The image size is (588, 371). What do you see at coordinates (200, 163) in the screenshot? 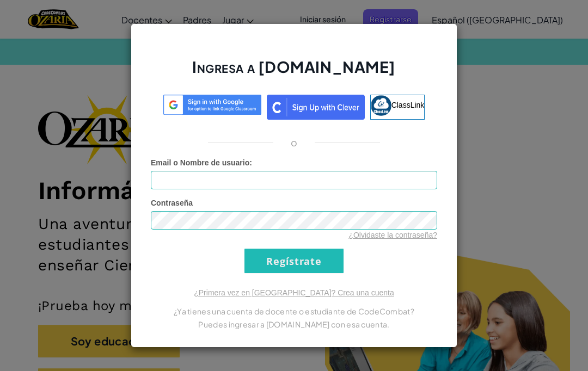
I see `span: Email o Nombre de usuario` at bounding box center [200, 163].